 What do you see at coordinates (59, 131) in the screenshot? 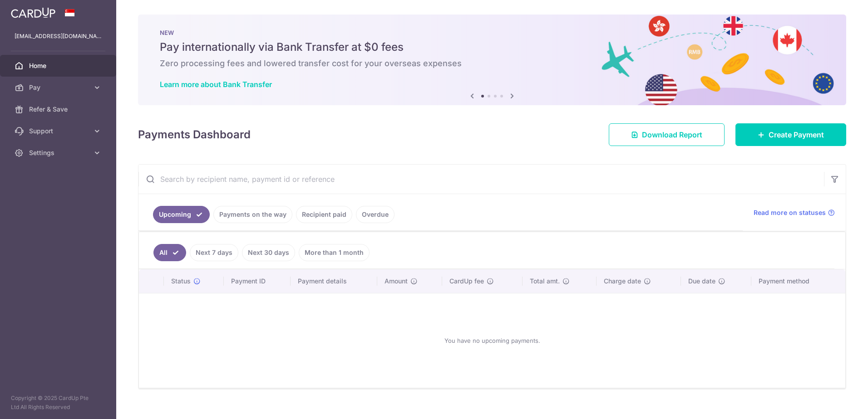
I see `span: Support` at bounding box center [59, 131].